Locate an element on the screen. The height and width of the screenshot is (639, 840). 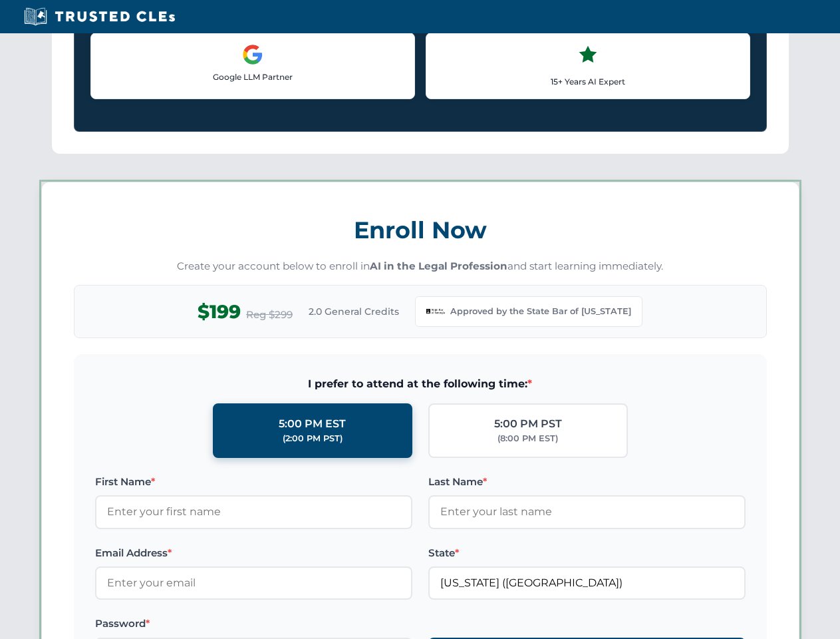
input: Enter your first name is located at coordinates (253, 511).